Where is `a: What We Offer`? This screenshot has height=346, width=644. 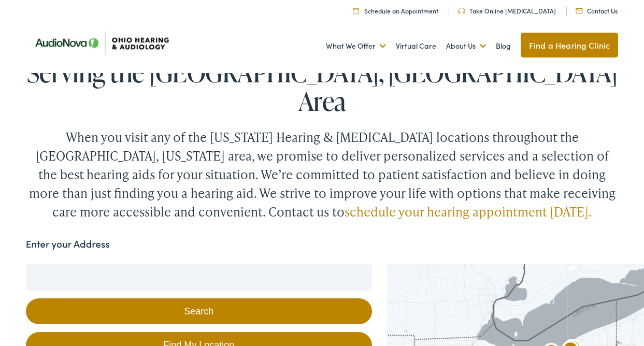
a: What We Offer is located at coordinates (356, 47).